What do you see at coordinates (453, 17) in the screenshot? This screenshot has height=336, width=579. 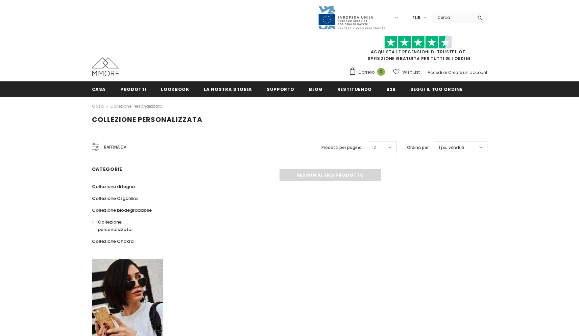 I see `input: Search Site` at bounding box center [453, 17].